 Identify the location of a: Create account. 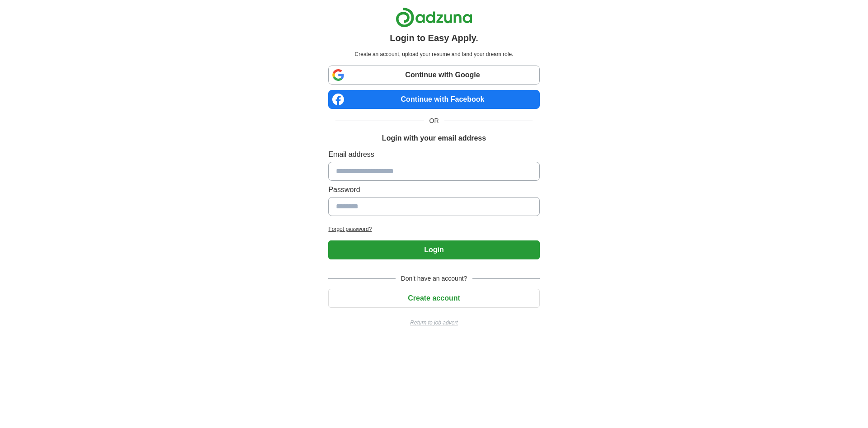
(433, 298).